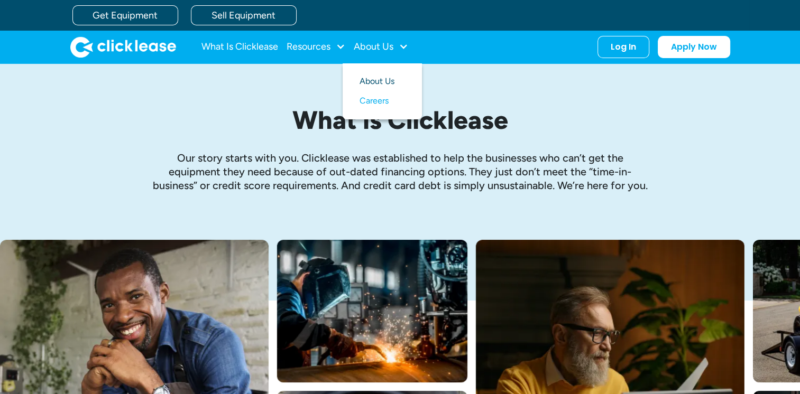 This screenshot has width=800, height=394. Describe the element at coordinates (123, 47) in the screenshot. I see `a: home` at that location.